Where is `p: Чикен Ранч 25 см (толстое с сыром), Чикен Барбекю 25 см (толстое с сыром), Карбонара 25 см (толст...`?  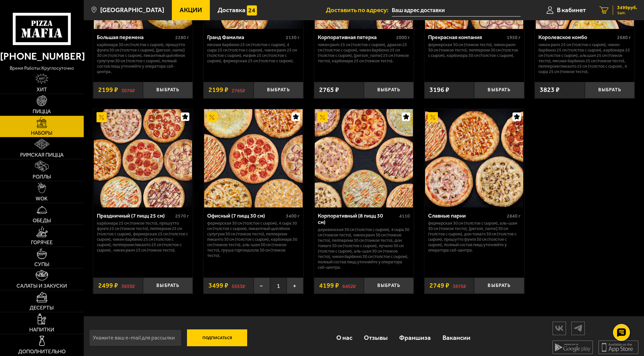 p: Чикен Ранч 25 см (толстое с сыром), Чикен Барбекю 25 см (толстое с сыром), Карбонара 25 см (толст... is located at coordinates (585, 59).